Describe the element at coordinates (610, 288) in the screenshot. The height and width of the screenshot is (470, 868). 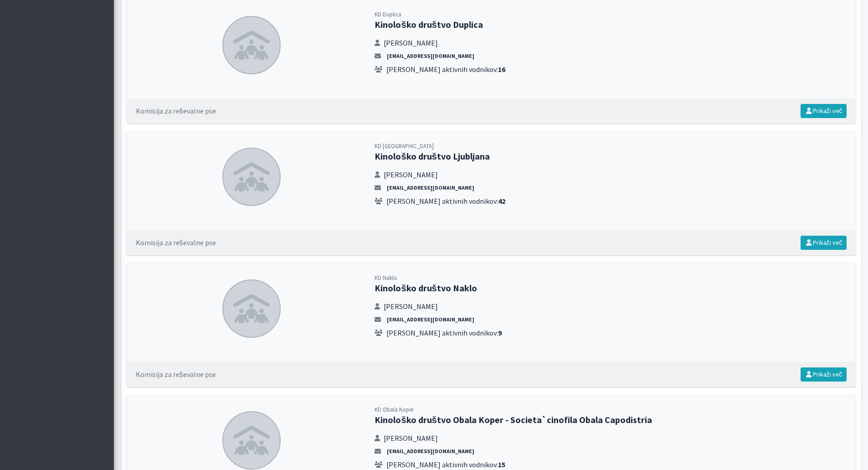
I see `h2: Kinološko društvo Naklo` at that location.